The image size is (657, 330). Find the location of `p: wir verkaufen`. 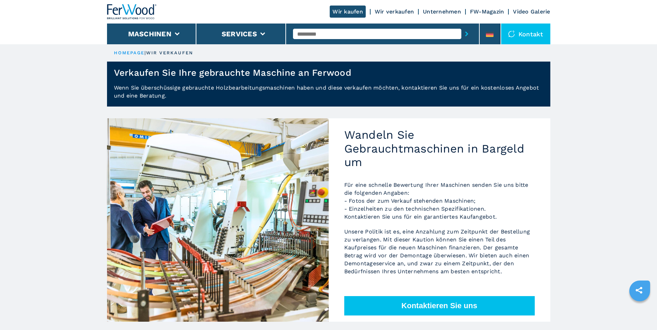

p: wir verkaufen is located at coordinates (170, 53).